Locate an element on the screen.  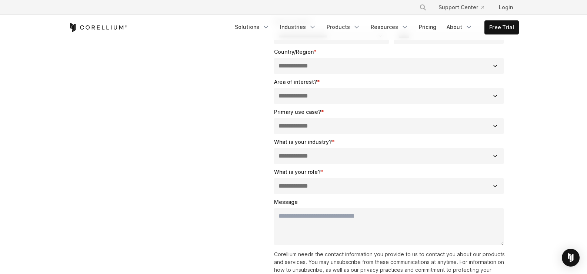
span: What is your role? is located at coordinates (297, 171).